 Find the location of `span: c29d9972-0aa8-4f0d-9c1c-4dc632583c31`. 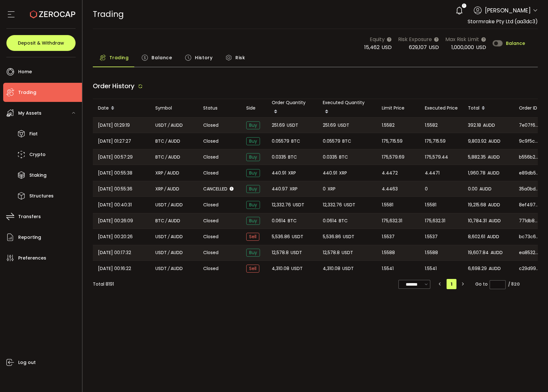

span: c29d9972-0aa8-4f0d-9c1c-4dc632583c31 is located at coordinates (529, 269).